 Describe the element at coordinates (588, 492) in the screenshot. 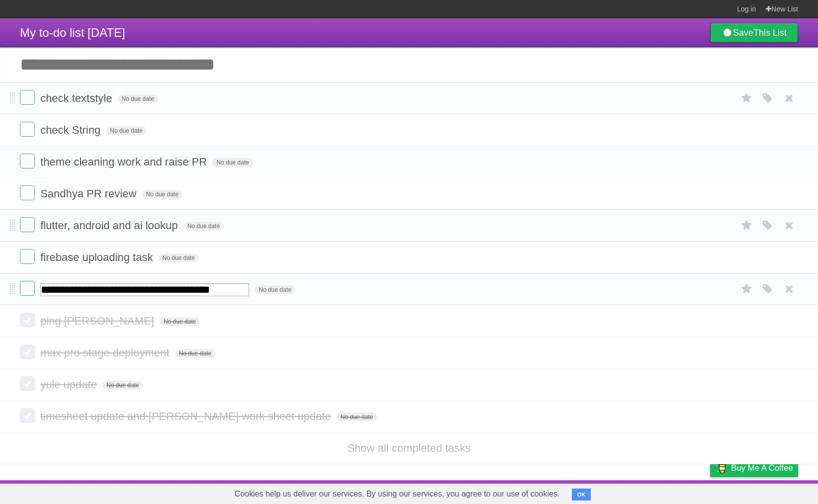

I see `a: About` at that location.